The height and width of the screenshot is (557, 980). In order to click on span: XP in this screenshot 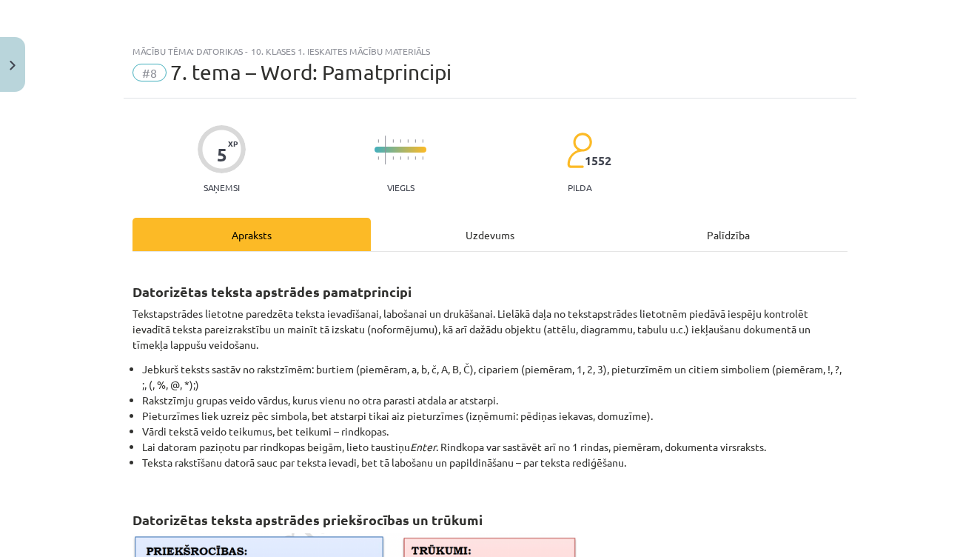, I will do `click(233, 143)`.